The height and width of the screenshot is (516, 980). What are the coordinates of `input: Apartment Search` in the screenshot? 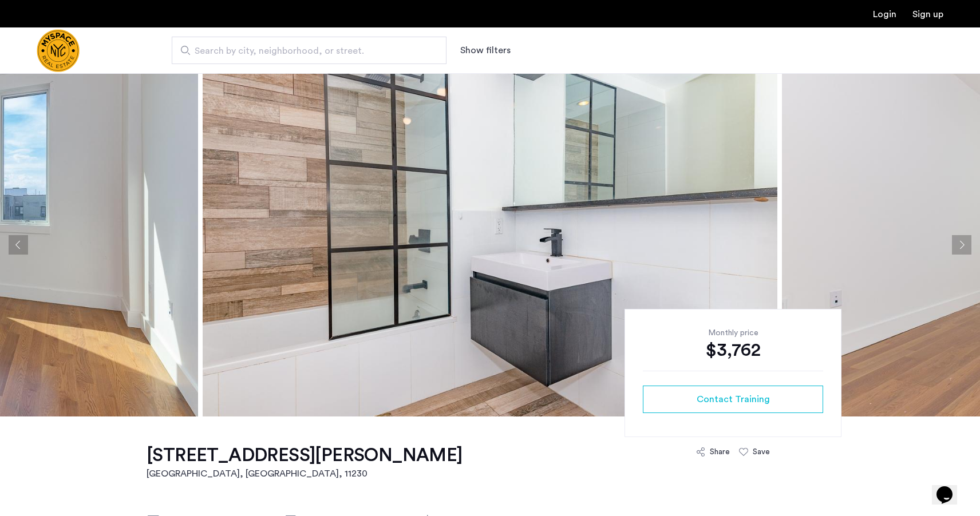 It's located at (309, 50).